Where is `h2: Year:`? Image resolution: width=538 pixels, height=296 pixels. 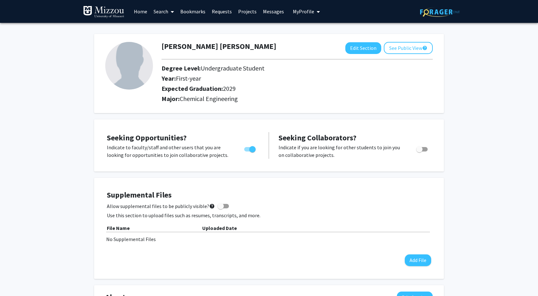
h2: Year: is located at coordinates (279, 79).